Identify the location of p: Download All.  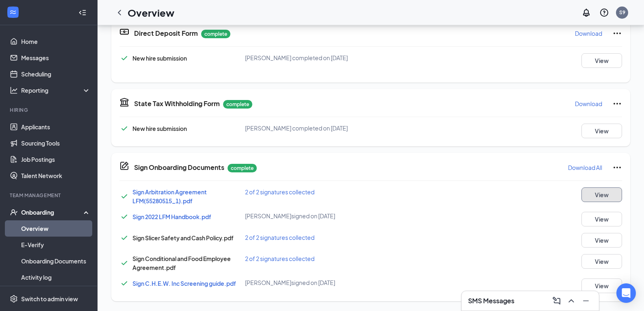
(585, 168).